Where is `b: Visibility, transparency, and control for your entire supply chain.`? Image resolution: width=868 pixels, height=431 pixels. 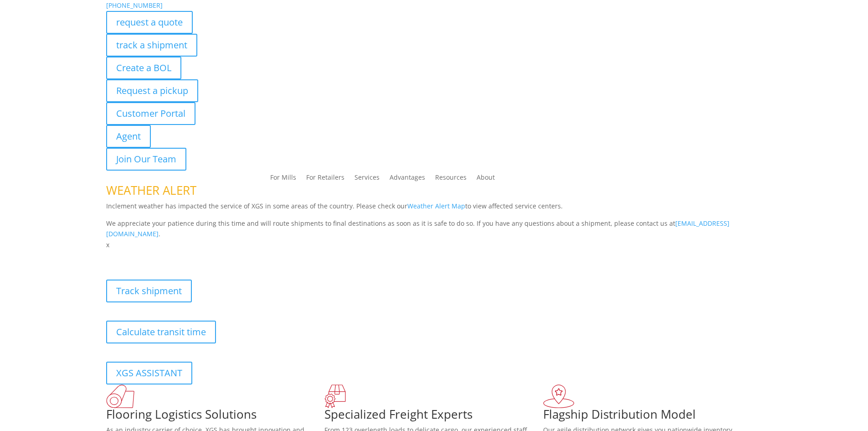 b: Visibility, transparency, and control for your entire supply chain. is located at coordinates (208, 256).